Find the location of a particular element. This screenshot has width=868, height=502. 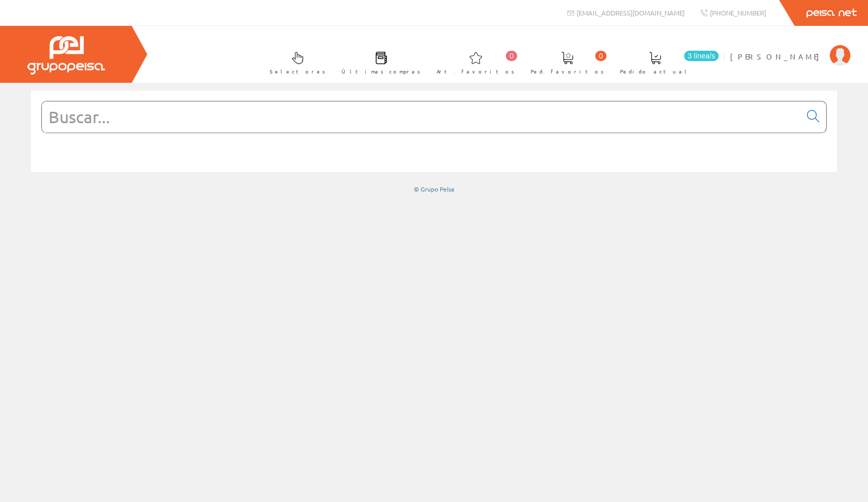

span: Selectores is located at coordinates (297, 71).